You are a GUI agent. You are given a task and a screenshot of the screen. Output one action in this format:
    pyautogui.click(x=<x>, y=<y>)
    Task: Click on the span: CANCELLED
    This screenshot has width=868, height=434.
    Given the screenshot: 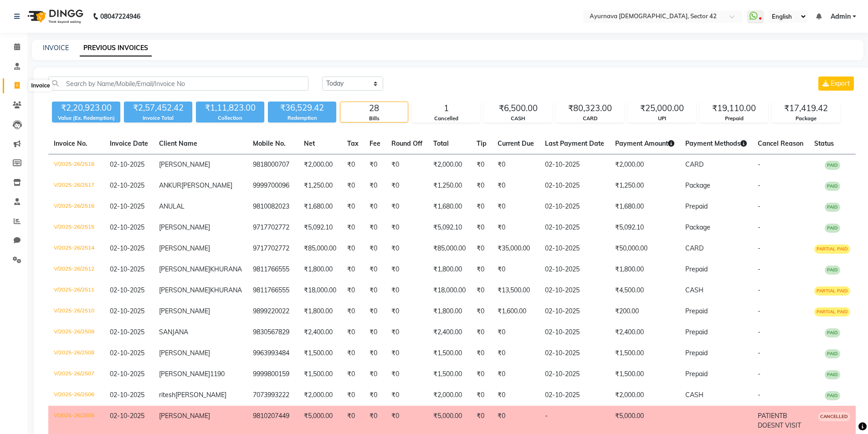 What is the action you would take?
    pyautogui.click(x=834, y=417)
    